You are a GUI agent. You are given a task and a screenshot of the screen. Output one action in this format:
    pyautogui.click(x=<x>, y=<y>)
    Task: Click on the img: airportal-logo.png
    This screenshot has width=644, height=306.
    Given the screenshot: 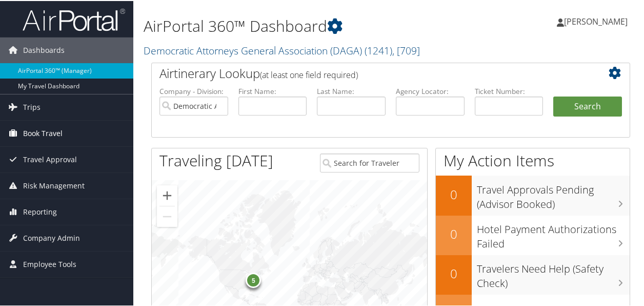 What is the action you would take?
    pyautogui.click(x=74, y=19)
    